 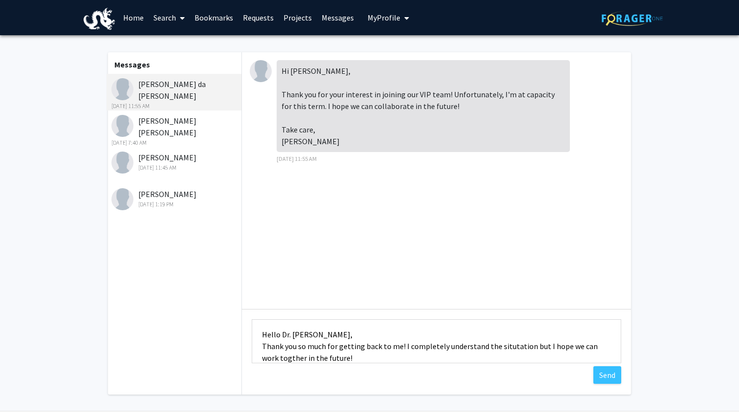 What do you see at coordinates (436, 341) in the screenshot?
I see `textarea: Message` at bounding box center [436, 341].